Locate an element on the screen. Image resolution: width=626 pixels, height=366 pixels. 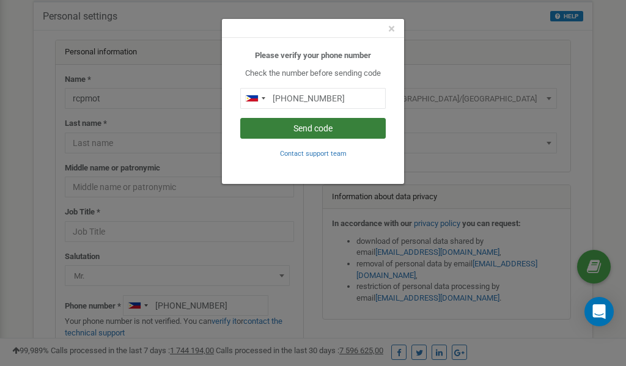
button: Send code is located at coordinates (313, 128).